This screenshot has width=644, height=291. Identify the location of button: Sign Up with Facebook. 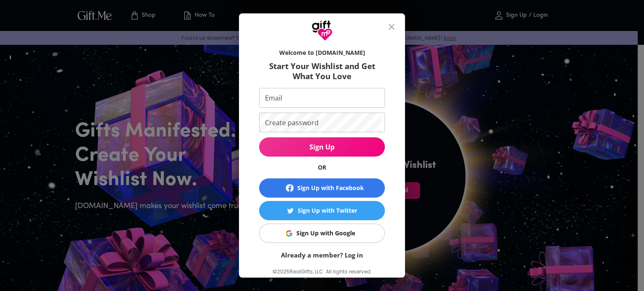
(322, 188).